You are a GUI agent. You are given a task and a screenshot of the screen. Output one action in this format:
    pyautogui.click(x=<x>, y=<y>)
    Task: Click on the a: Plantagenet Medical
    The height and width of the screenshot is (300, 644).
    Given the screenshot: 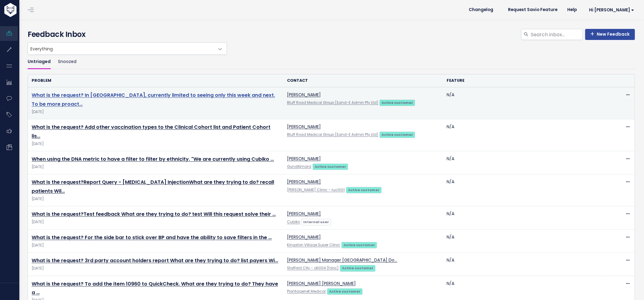 What is the action you would take?
    pyautogui.click(x=306, y=291)
    